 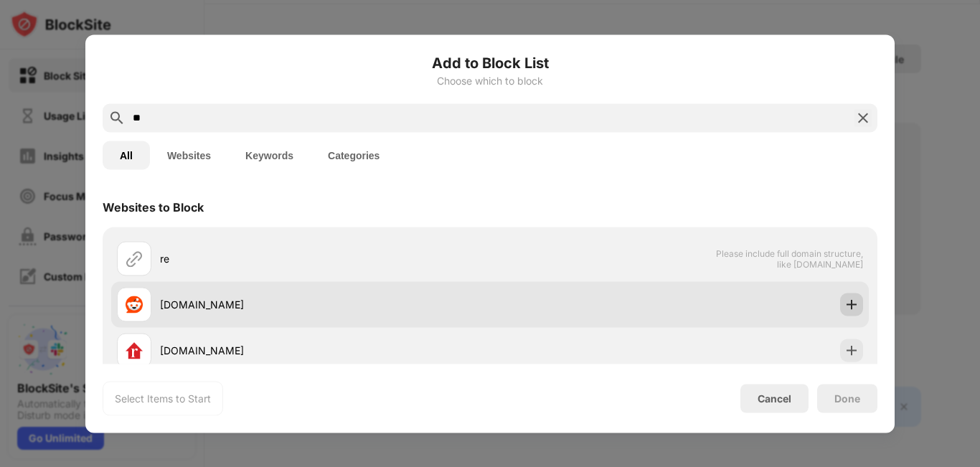 What do you see at coordinates (325, 258) in the screenshot?
I see `div: re` at bounding box center [325, 258].